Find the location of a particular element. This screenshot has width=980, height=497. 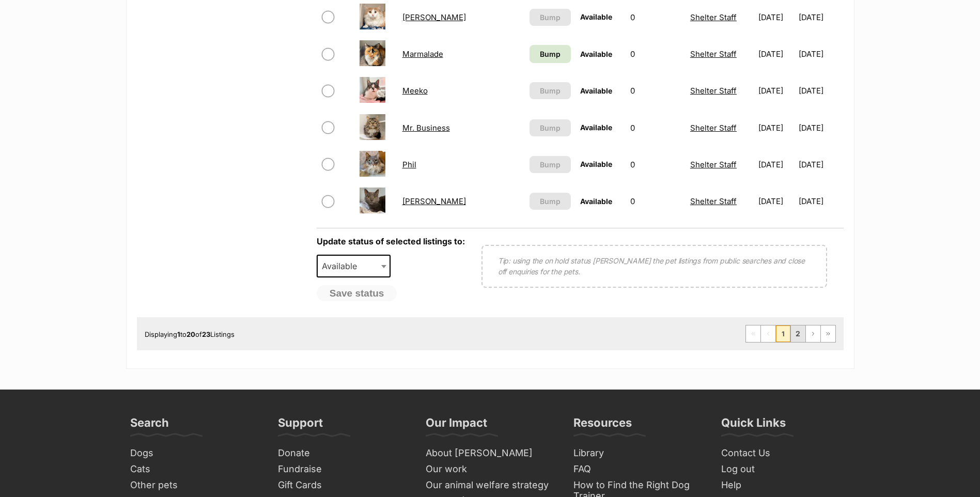

span: Displaying to of Listings is located at coordinates (190, 334).